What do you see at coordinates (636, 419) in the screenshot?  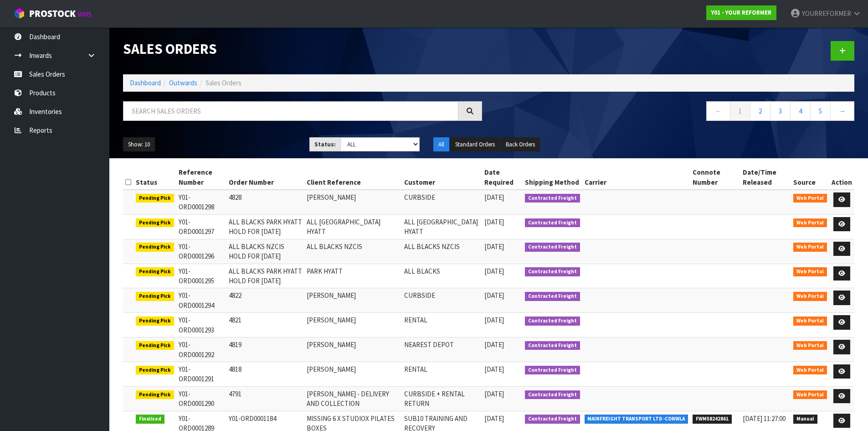 I see `span: MAINFREIGHT TRANSPORT LTD -CONWLA` at bounding box center [636, 419].